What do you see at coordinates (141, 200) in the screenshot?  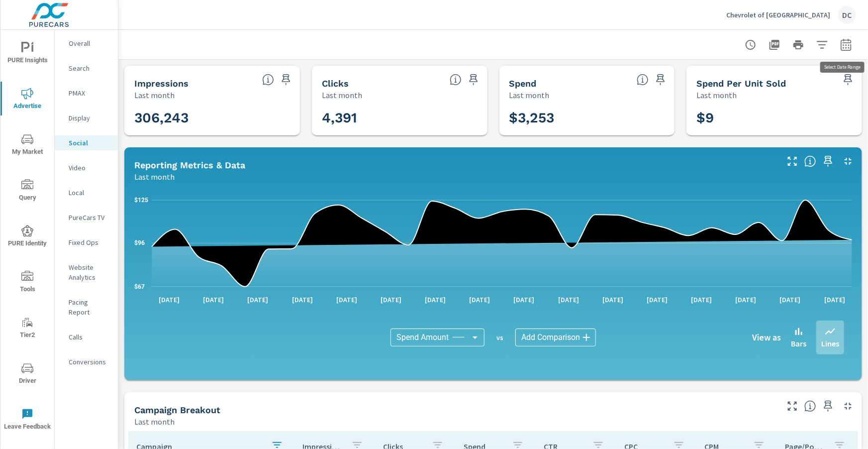 I see `text: $125` at bounding box center [141, 200].